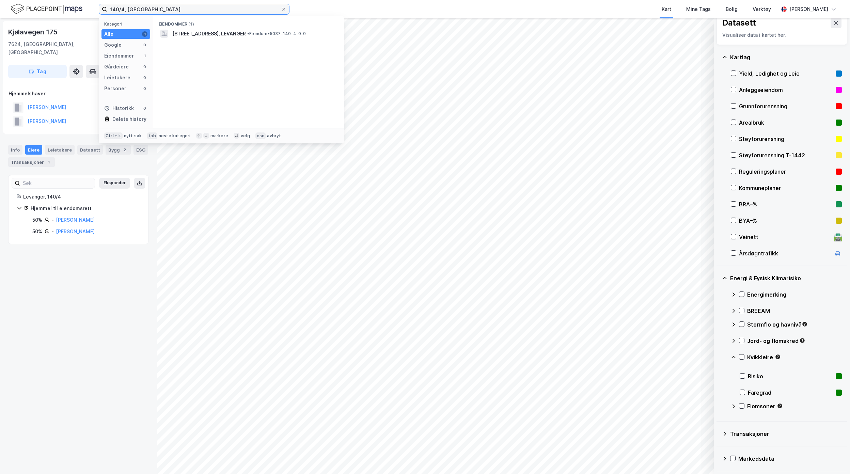 This screenshot has width=850, height=474. Describe the element at coordinates (794, 311) in the screenshot. I see `div: BREEAM` at that location.